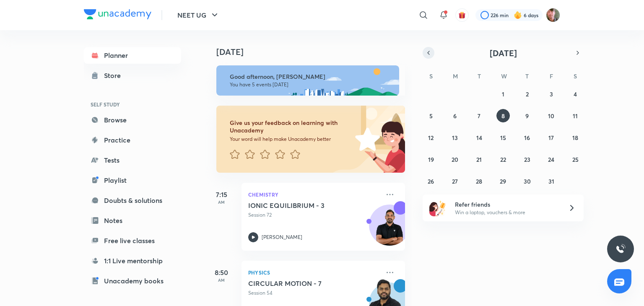  What do you see at coordinates (527, 137) in the screenshot?
I see `abbr: October 16, 2025` at bounding box center [527, 137].